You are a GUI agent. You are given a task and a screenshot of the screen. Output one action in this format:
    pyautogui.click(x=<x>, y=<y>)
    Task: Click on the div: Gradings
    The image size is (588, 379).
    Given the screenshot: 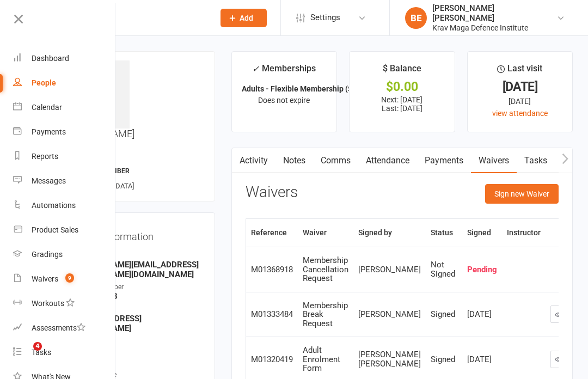 What is the action you would take?
    pyautogui.click(x=47, y=254)
    